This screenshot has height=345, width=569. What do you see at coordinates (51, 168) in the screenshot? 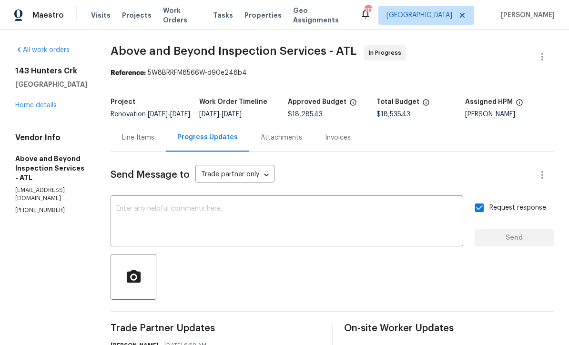
I see `h5: Above and Beyond Inspection Services - ATL` at bounding box center [51, 168].